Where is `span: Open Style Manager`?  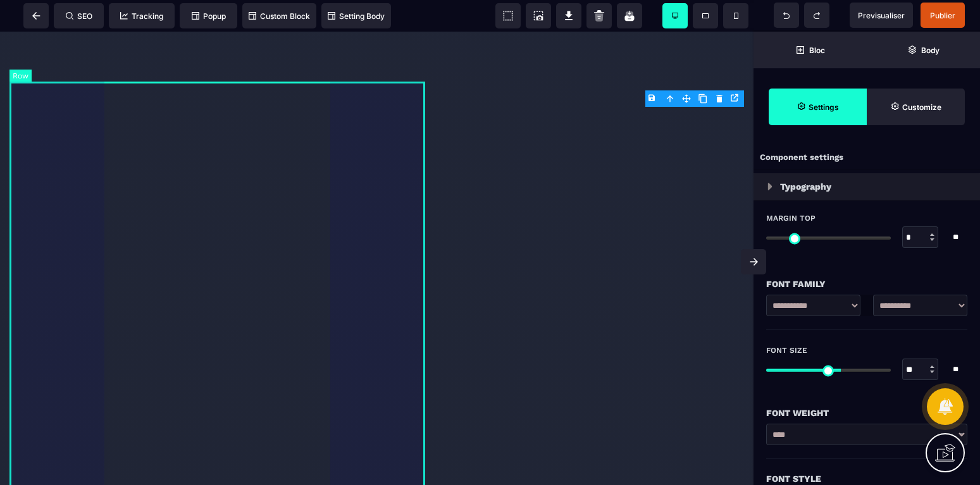 span: Open Style Manager is located at coordinates (916, 107).